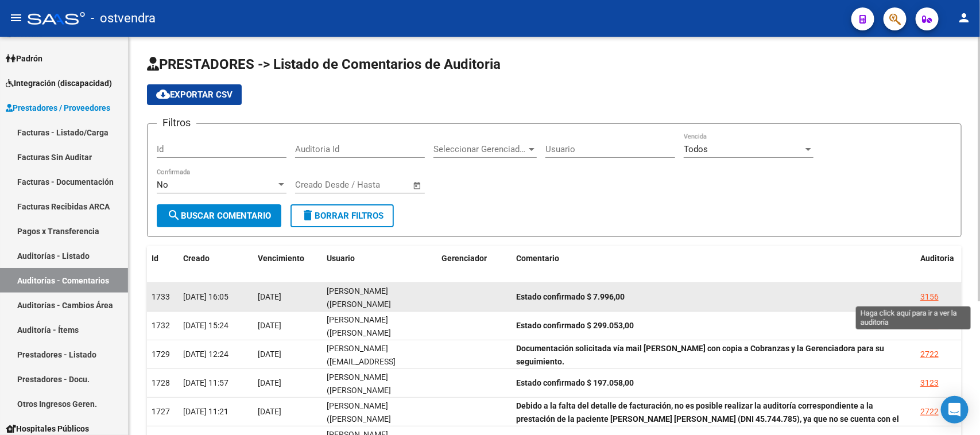 The image size is (980, 435). Describe the element at coordinates (161, 325) in the screenshot. I see `span: 1732` at that location.